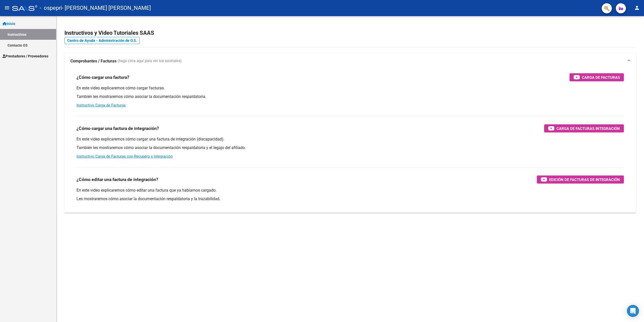 The width and height of the screenshot is (644, 322). Describe the element at coordinates (351, 61) in the screenshot. I see `mat-expansion-panel-header: Comprobantes / Facturas (haga click aquí para ver los tutoriales)` at that location.